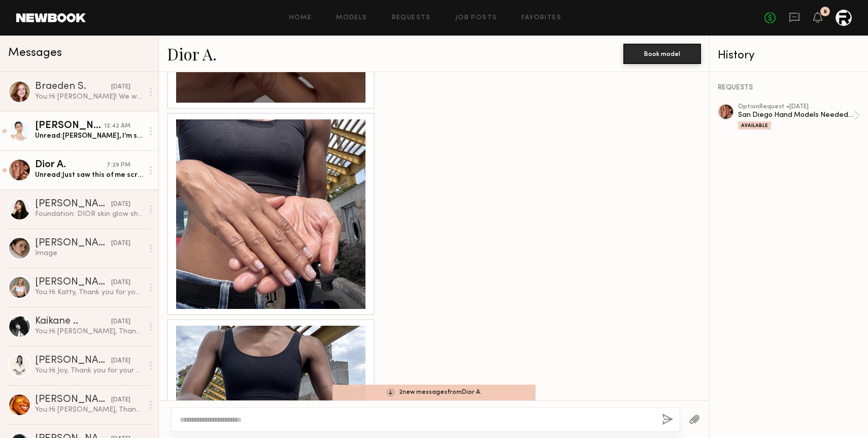  Describe the element at coordinates (73, 321) in the screenshot. I see `div: Kaikane ..` at that location.